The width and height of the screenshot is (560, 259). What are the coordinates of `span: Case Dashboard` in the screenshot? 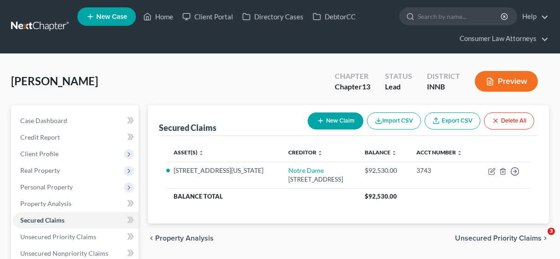 It's located at (44, 120).